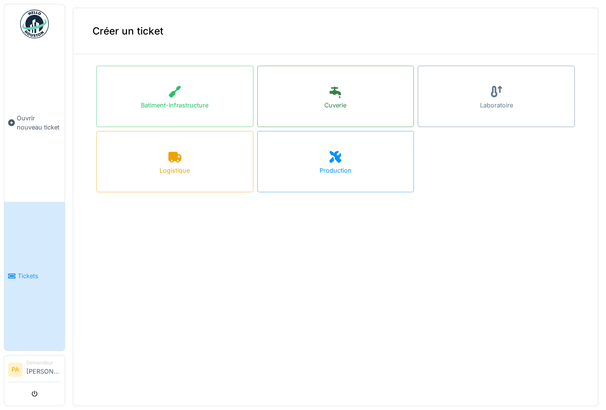  What do you see at coordinates (15, 369) in the screenshot?
I see `li: PA` at bounding box center [15, 369].